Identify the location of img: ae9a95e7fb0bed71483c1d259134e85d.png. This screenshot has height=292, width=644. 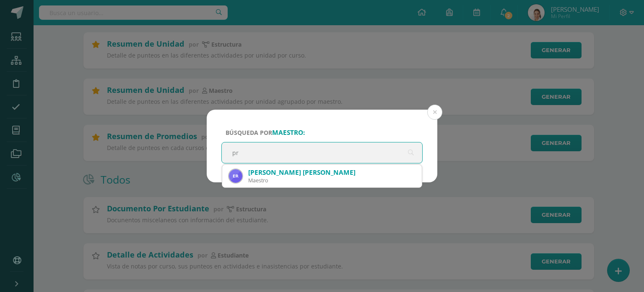
(236, 176).